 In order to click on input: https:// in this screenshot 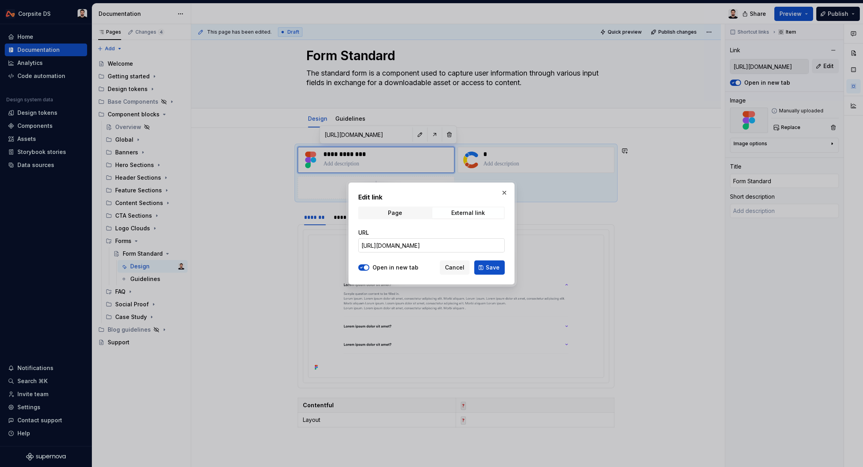, I will do `click(432, 246)`.